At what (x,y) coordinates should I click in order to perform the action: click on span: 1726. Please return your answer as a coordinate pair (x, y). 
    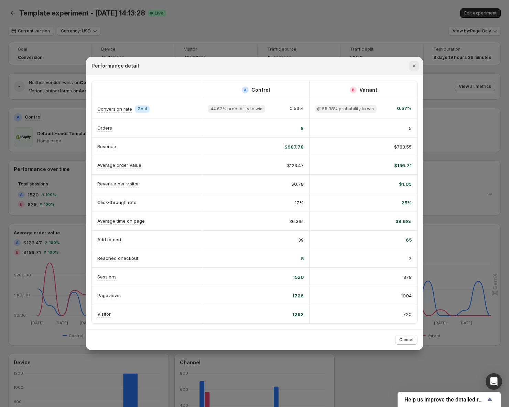
    Looking at the image, I should click on (298, 295).